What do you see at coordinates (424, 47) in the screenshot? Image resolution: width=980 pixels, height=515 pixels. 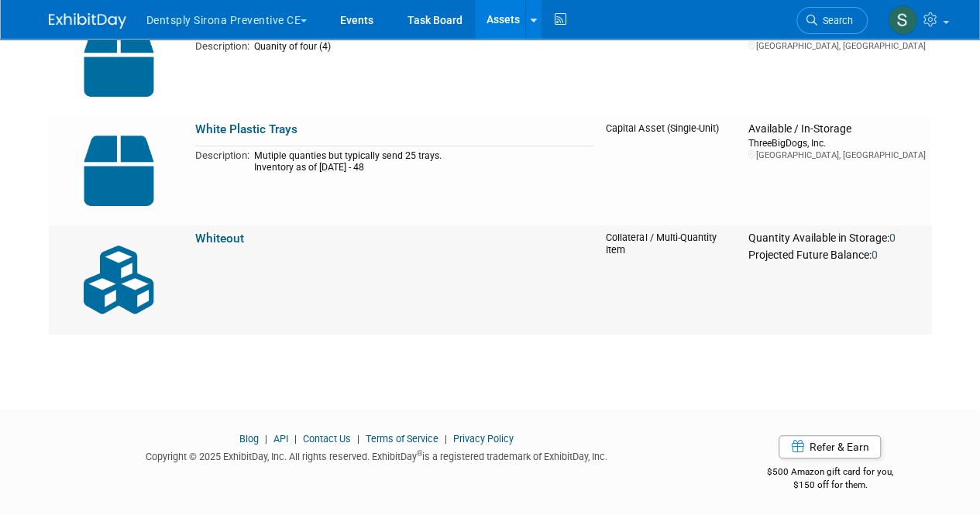 I see `div: Quanity of four (4)` at bounding box center [424, 47].